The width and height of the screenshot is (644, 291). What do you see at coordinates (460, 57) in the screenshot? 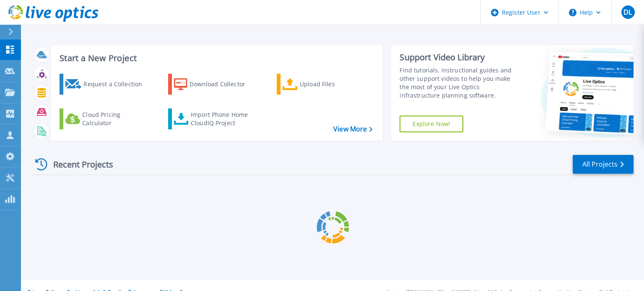
I see `div: Support Video Library` at bounding box center [460, 57].